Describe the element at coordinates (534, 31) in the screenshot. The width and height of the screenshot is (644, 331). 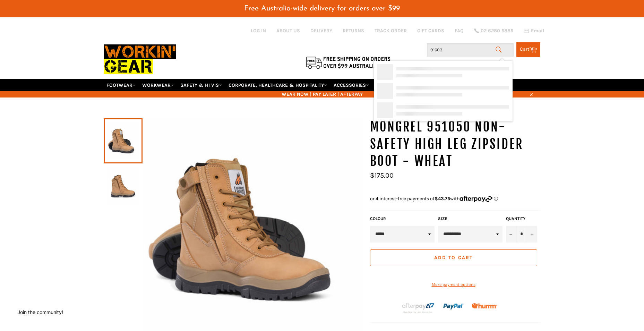
I see `a: Email` at that location.